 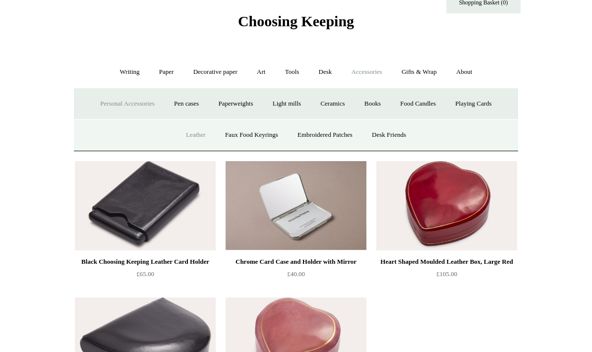 I want to click on a: Faux Food Keyrings, so click(x=251, y=135).